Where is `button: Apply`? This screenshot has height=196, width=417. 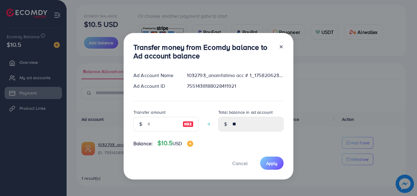 button: Apply is located at coordinates (272, 163).